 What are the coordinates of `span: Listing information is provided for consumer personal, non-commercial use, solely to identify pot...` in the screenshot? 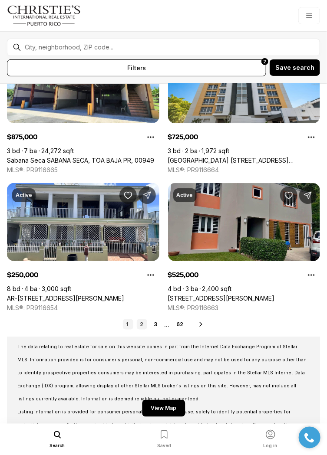 It's located at (160, 425).